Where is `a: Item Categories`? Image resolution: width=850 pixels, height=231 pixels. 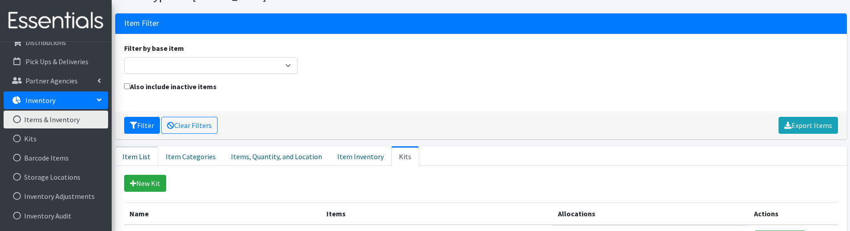
a: Item Categories is located at coordinates (191, 156).